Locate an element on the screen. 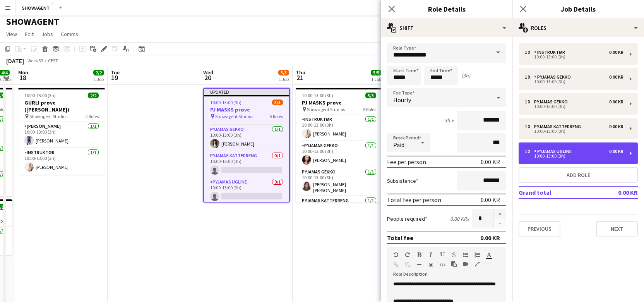  label: People required is located at coordinates (407, 218).